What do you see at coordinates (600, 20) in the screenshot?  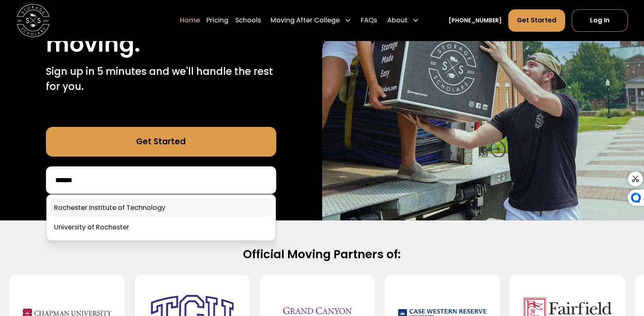 I see `a: Log In` at bounding box center [600, 20].